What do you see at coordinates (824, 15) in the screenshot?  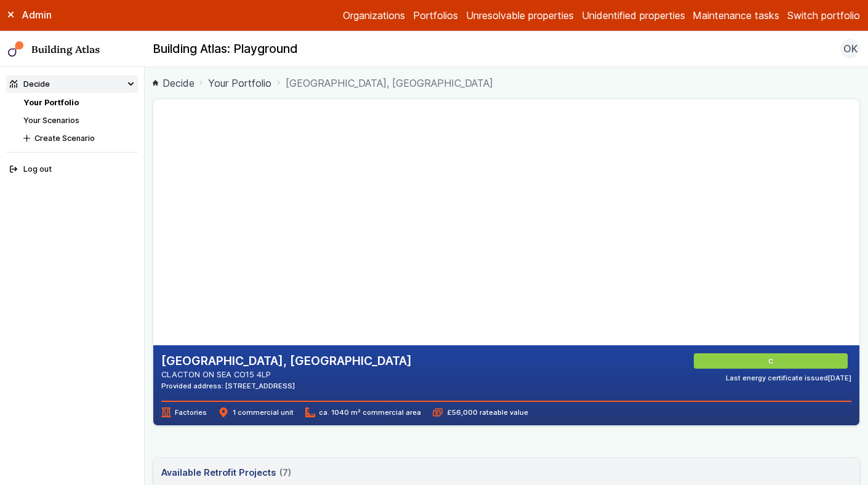 I see `button: Switch portfolio` at bounding box center [824, 15].